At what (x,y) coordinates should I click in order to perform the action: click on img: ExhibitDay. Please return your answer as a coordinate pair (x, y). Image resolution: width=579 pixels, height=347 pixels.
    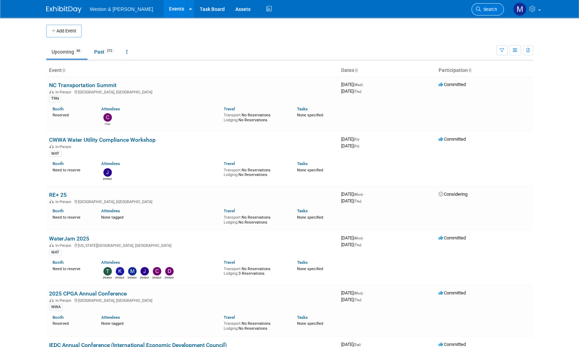
    Looking at the image, I should click on (64, 10).